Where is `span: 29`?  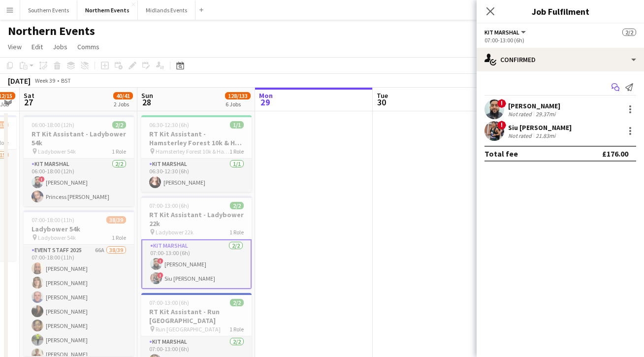 span: 29 is located at coordinates (265, 102).